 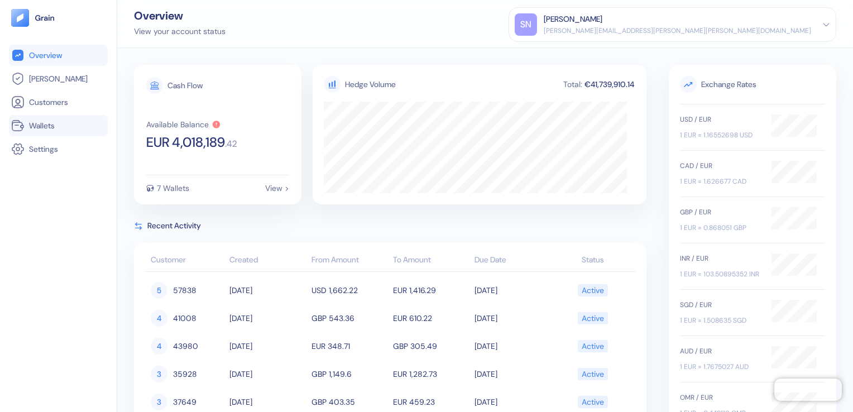 I want to click on span: Settings, so click(x=44, y=149).